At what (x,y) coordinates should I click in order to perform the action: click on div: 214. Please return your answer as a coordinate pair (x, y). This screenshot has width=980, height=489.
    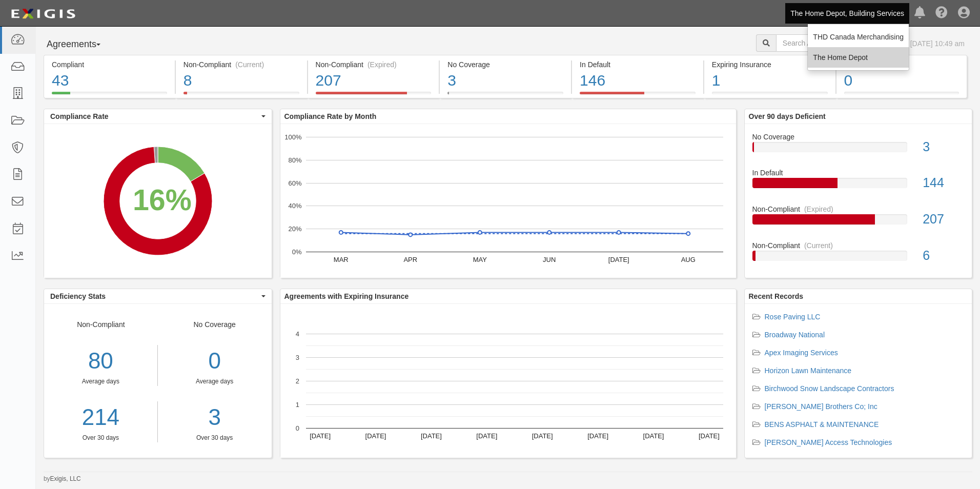
    Looking at the image, I should click on (100, 417).